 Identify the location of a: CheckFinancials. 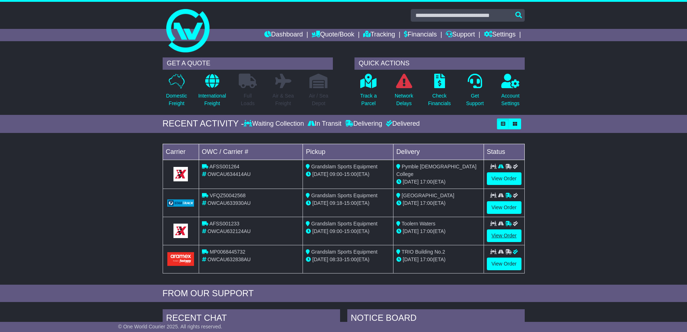
(440, 92).